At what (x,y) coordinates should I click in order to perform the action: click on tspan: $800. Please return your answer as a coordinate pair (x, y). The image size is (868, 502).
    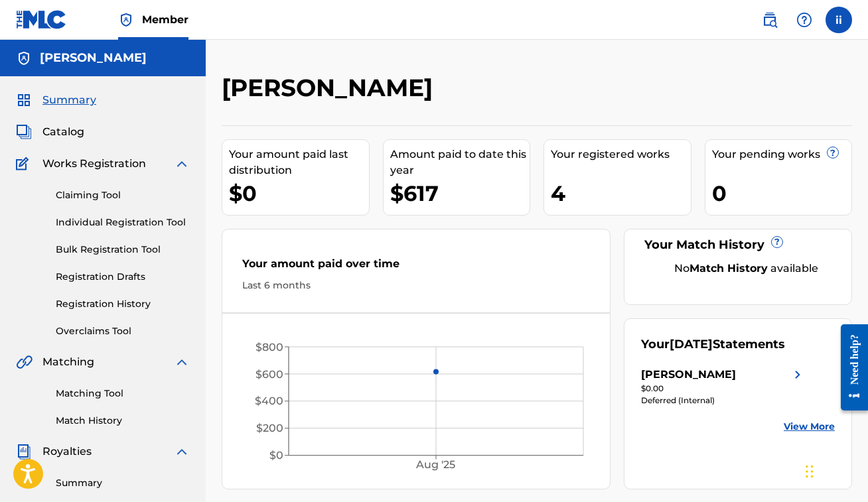
    Looking at the image, I should click on (269, 347).